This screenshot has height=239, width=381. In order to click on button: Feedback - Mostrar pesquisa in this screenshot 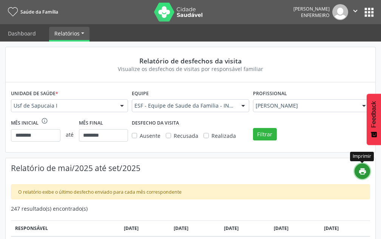, I will do `click(374, 119)`.